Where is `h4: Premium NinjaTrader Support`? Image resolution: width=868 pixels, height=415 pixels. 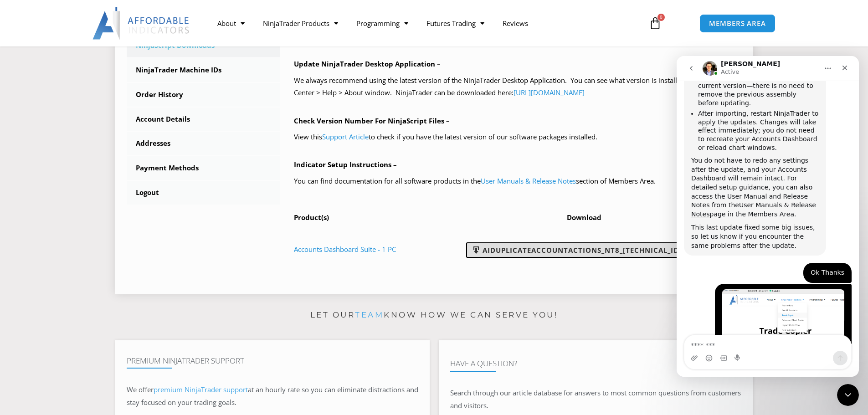 h4: Premium NinjaTrader Support is located at coordinates (272, 360).